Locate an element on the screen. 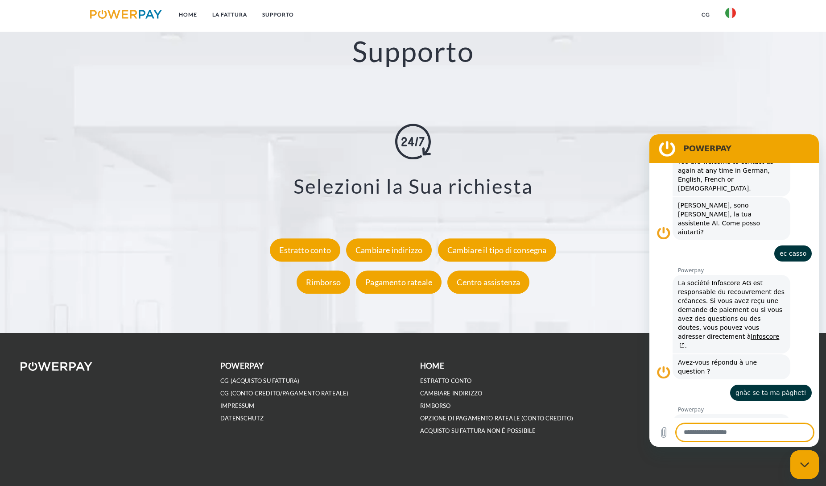 Image resolution: width=826 pixels, height=486 pixels. span: ec casso is located at coordinates (144, 119).